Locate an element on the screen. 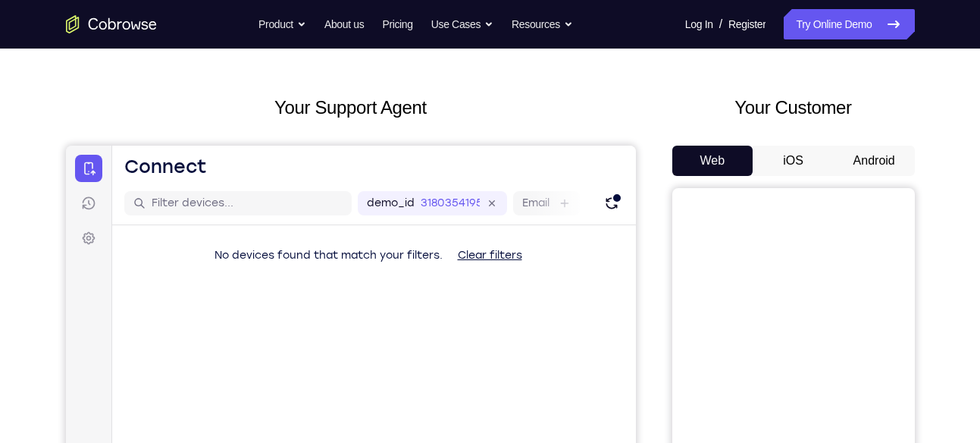  span: No devices found that match your filters. is located at coordinates (262, 109).